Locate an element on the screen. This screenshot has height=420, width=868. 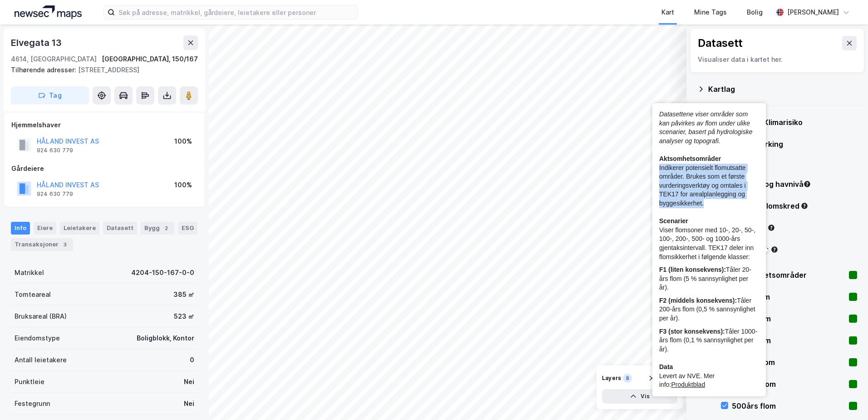
div: Hjemmelshaver is located at coordinates (104, 125).